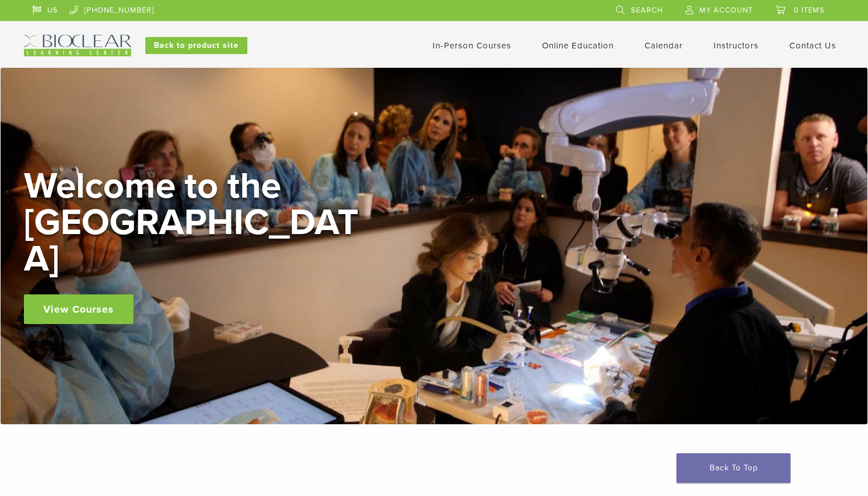  What do you see at coordinates (472, 46) in the screenshot?
I see `a: In-Person Courses` at bounding box center [472, 46].